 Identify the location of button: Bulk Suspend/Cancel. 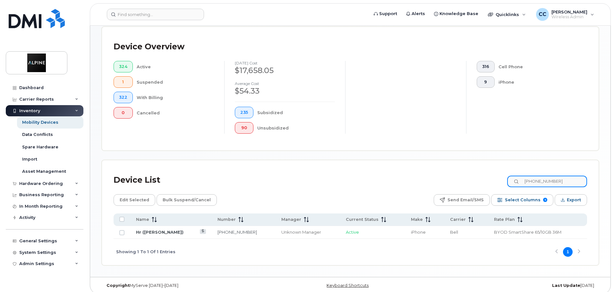
(187, 200).